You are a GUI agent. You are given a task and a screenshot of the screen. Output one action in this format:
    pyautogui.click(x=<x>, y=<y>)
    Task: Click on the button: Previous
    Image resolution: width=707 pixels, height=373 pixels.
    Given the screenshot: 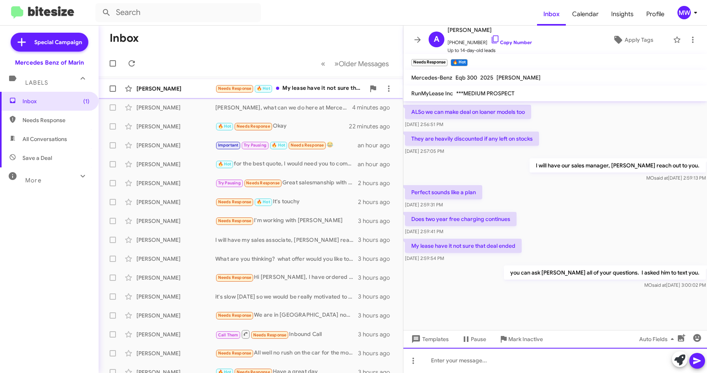 What is the action you would take?
    pyautogui.click(x=323, y=63)
    